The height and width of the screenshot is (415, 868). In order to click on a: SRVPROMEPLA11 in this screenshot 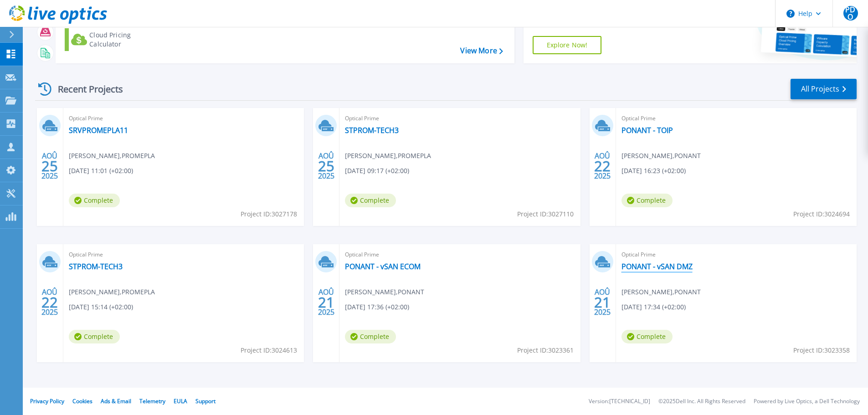, I will do `click(98, 130)`.